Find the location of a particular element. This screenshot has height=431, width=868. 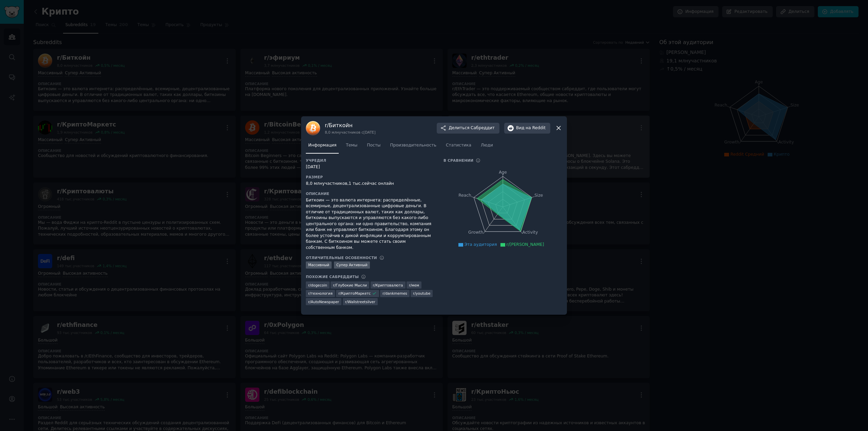

font: участников с is located at coordinates (351, 133).